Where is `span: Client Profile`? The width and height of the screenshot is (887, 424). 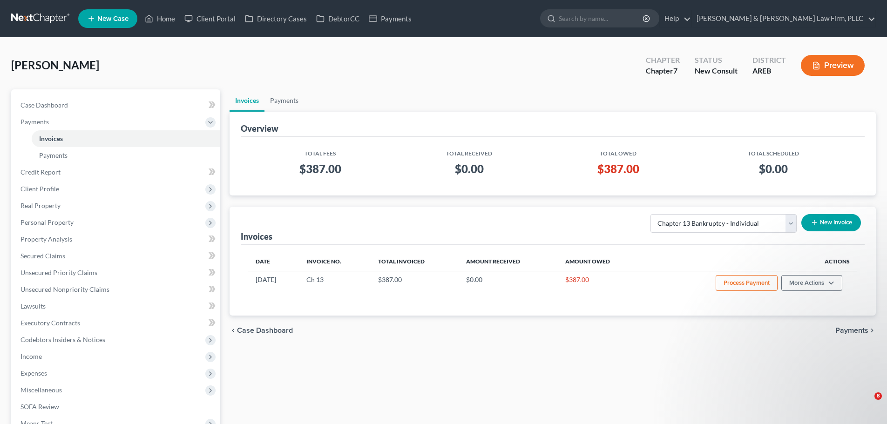 span: Client Profile is located at coordinates (40, 189).